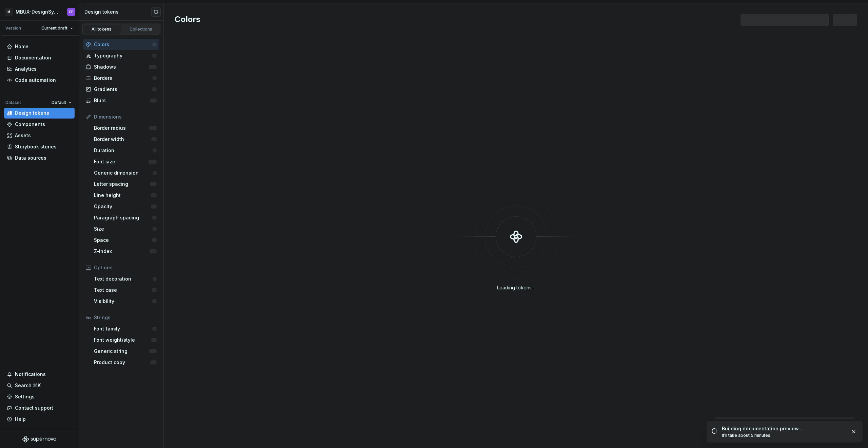  Describe the element at coordinates (121, 162) in the screenshot. I see `div: Font size` at that location.